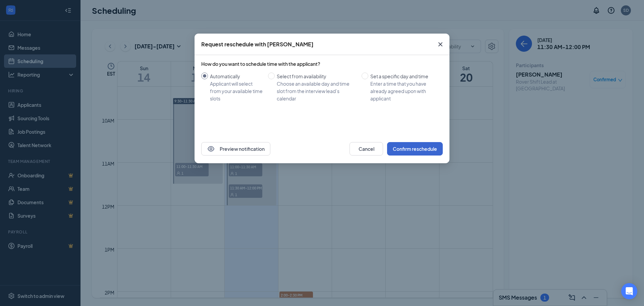  What do you see at coordinates (440, 44) in the screenshot?
I see `button: Close` at bounding box center [440, 44].